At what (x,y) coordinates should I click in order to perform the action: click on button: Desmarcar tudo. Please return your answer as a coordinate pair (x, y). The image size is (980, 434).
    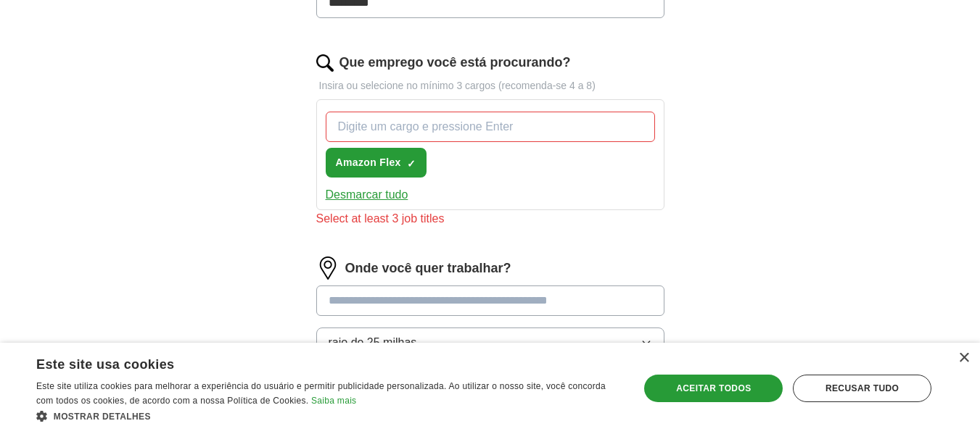
    Looking at the image, I should click on (367, 195).